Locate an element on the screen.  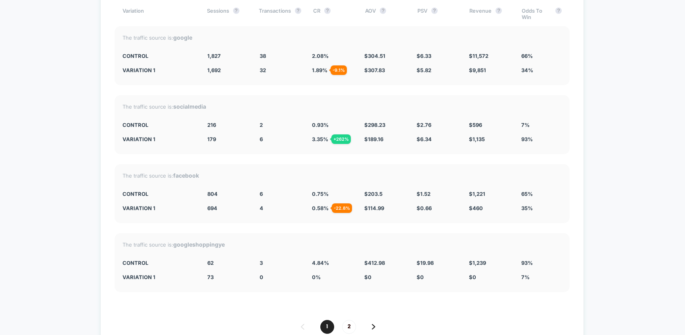
span: 32 is located at coordinates (263, 70).